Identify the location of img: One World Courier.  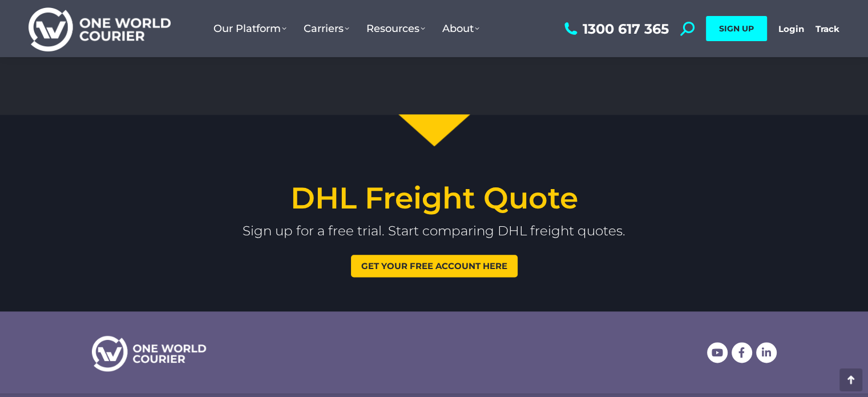
(100, 28).